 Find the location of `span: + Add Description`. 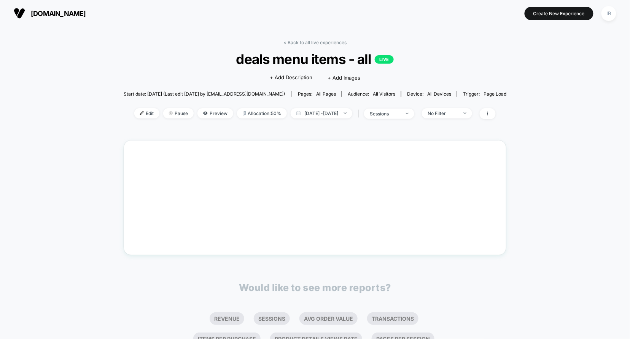

span: + Add Description is located at coordinates (291, 78).